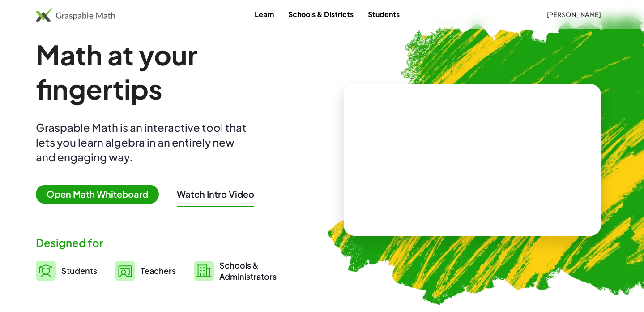  Describe the element at coordinates (321, 14) in the screenshot. I see `a: Schools & Districts` at that location.